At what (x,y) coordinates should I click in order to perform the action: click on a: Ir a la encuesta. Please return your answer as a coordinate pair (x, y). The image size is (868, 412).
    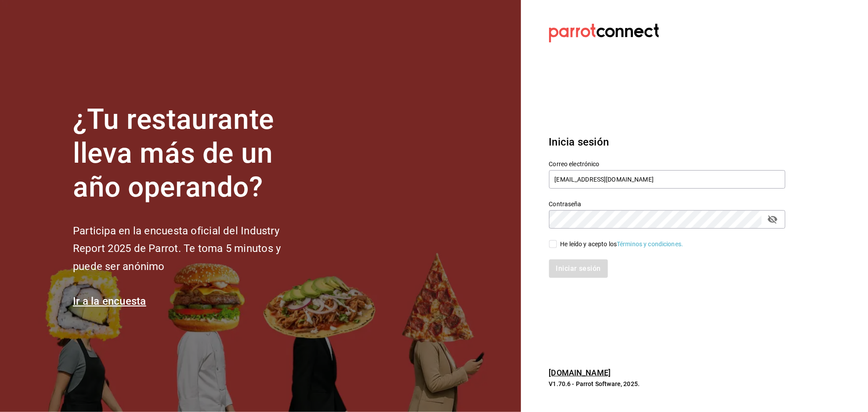
    Looking at the image, I should click on (109, 301).